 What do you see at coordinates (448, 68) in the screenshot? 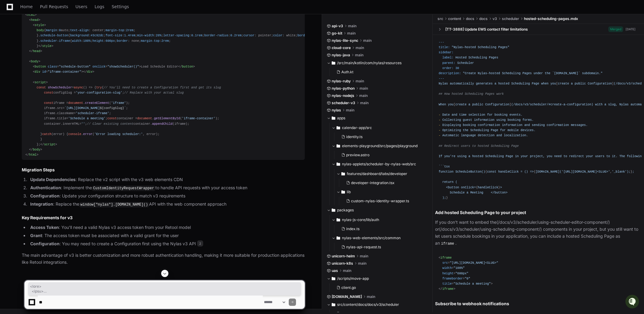
I see `span: order:` at bounding box center [448, 68].